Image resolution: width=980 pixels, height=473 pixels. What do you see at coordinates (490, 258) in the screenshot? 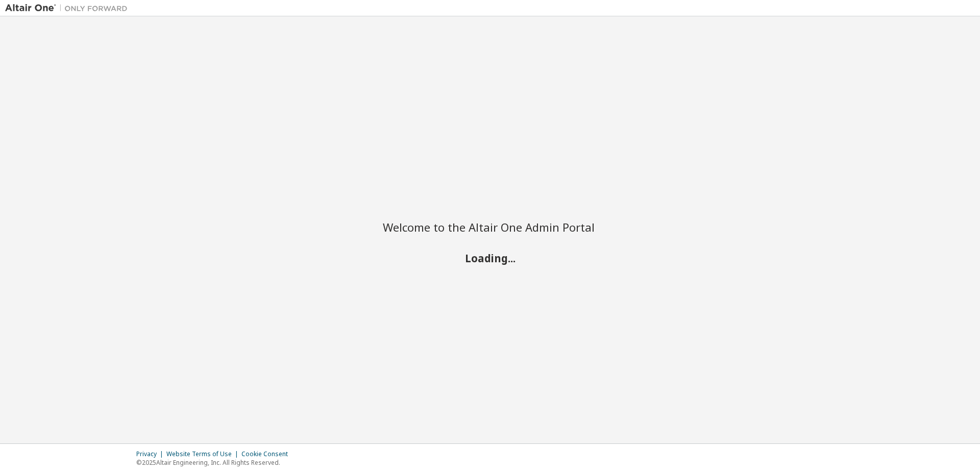
I see `h2: Loading...` at bounding box center [490, 258].